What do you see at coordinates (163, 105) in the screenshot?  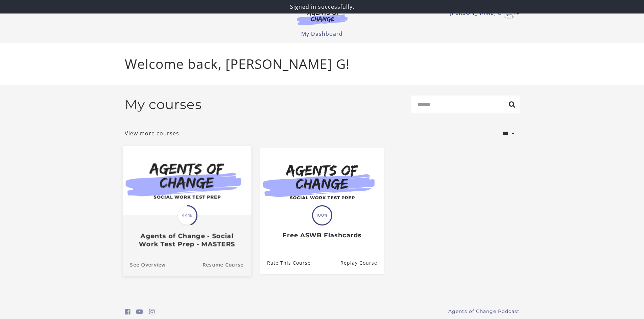 I see `h2: My courses` at bounding box center [163, 105].